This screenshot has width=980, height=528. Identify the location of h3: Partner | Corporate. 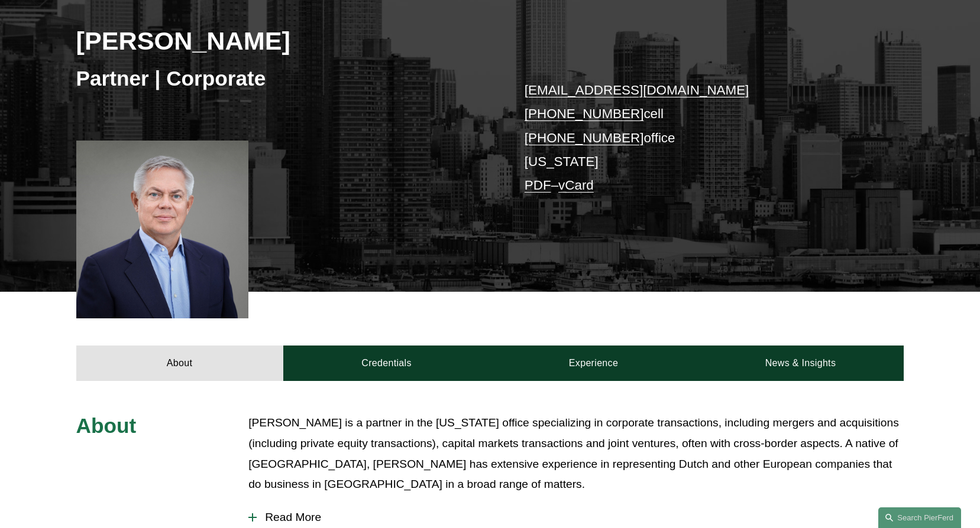
(283, 79).